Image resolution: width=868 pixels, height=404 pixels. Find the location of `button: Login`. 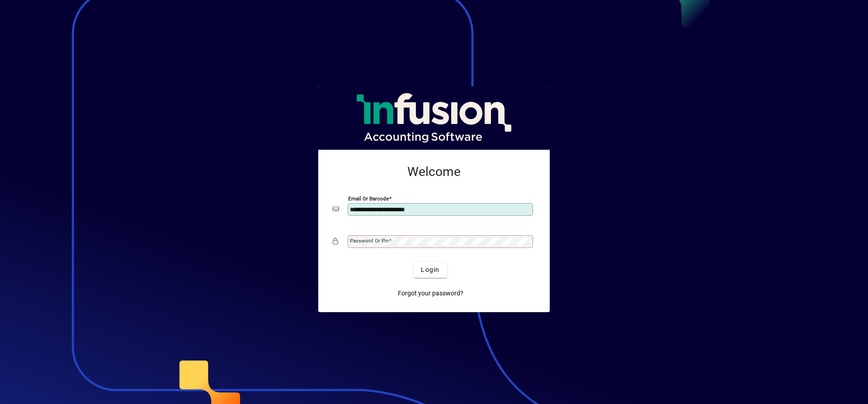

button: Login is located at coordinates (430, 270).